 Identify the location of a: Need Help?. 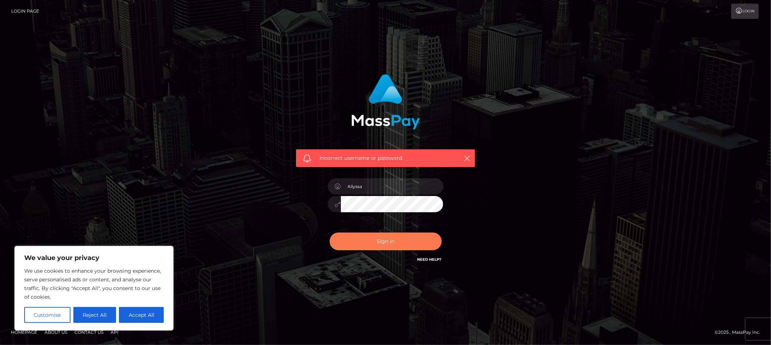
(429, 259).